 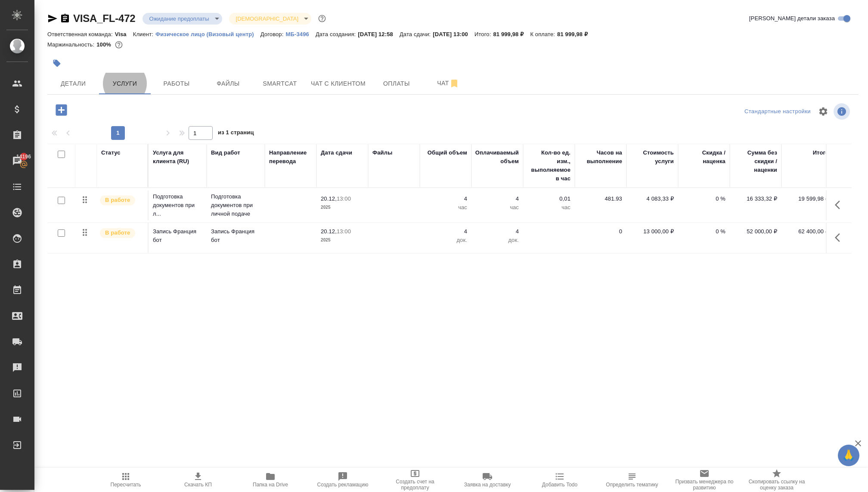 What do you see at coordinates (601, 157) in the screenshot?
I see `div: Часов на выполнение` at bounding box center [601, 157].